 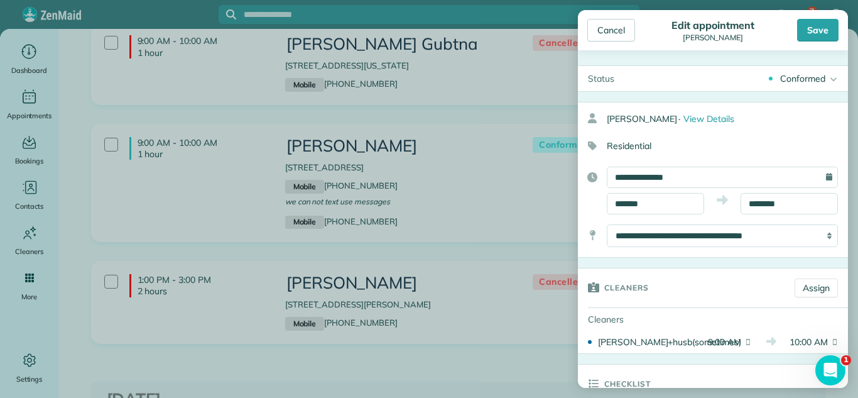 I want to click on div: Residential, so click(x=708, y=146).